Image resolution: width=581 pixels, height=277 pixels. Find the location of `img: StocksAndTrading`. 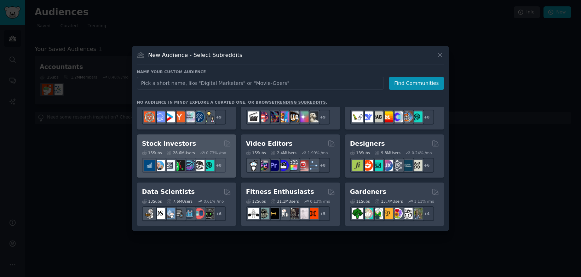

img: StocksAndTrading is located at coordinates (189, 165).